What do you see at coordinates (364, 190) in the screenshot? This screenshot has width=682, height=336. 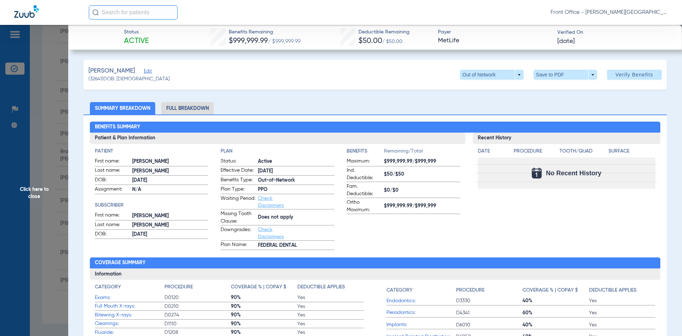 I see `span: Fam. Deductible:` at bounding box center [364, 190].